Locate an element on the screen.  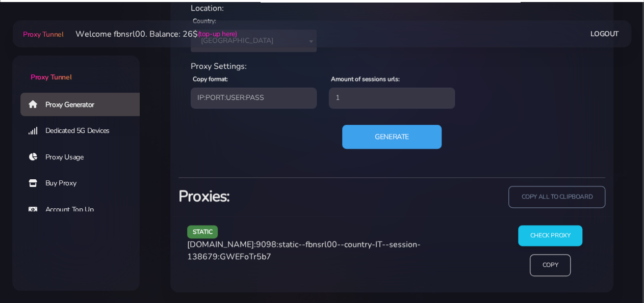
input: Copy is located at coordinates (550, 265).